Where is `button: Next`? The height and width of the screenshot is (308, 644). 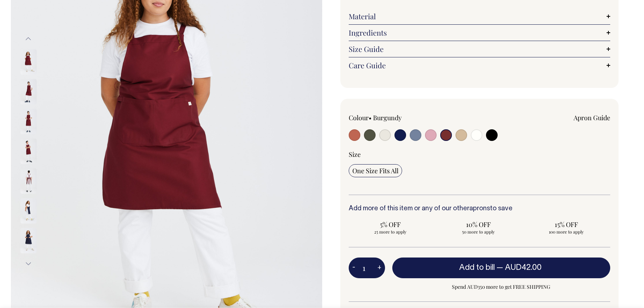
button: Next is located at coordinates (28, 263).